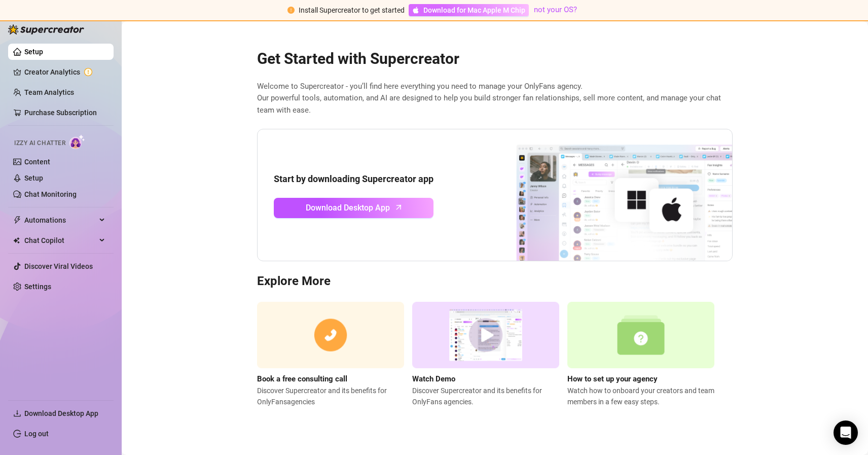 The image size is (868, 455). I want to click on a: Discover Viral Videos, so click(58, 267).